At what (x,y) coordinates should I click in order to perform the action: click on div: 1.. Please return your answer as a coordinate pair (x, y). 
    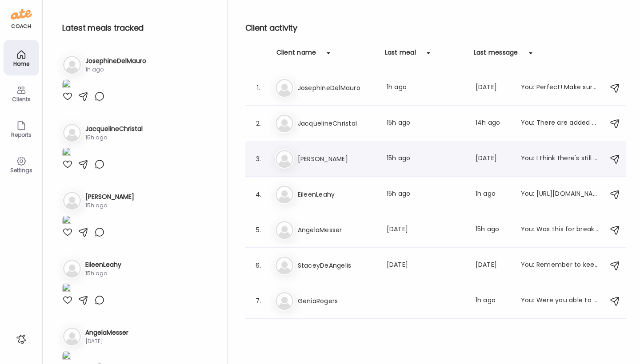
    Looking at the image, I should click on (258, 88).